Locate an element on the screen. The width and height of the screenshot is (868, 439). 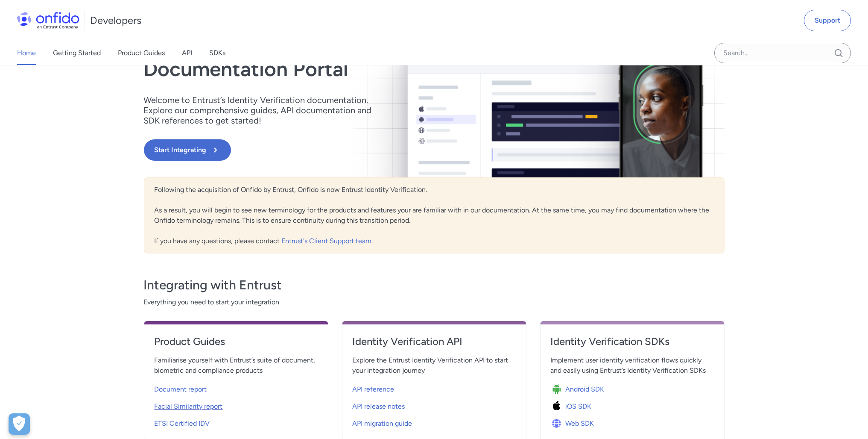
a: Facial Similarity report is located at coordinates (236, 405).